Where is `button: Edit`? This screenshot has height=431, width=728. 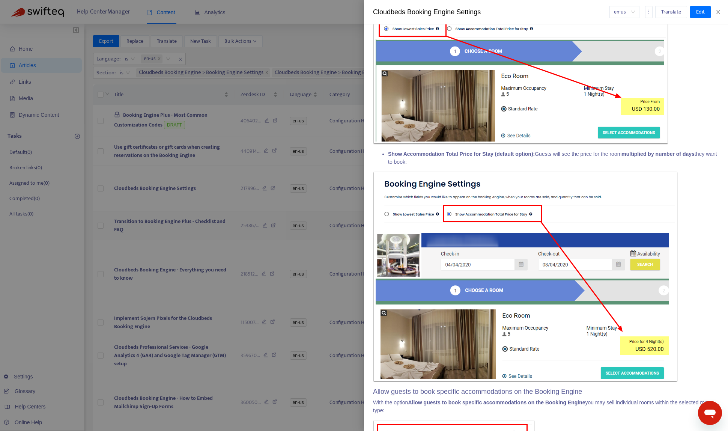 button: Edit is located at coordinates (700, 12).